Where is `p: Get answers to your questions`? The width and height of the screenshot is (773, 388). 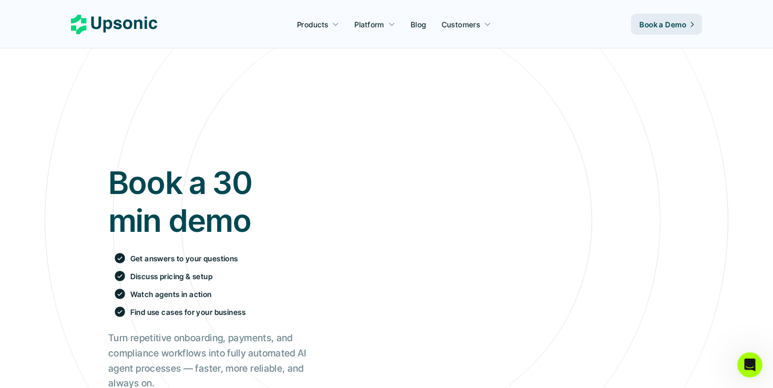 p: Get answers to your questions is located at coordinates (184, 258).